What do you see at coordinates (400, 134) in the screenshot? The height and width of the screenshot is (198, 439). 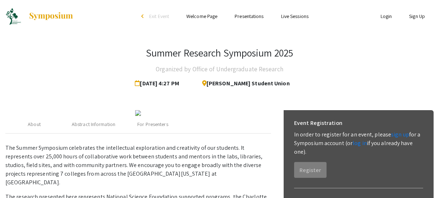 I see `a: sign up` at bounding box center [400, 134].